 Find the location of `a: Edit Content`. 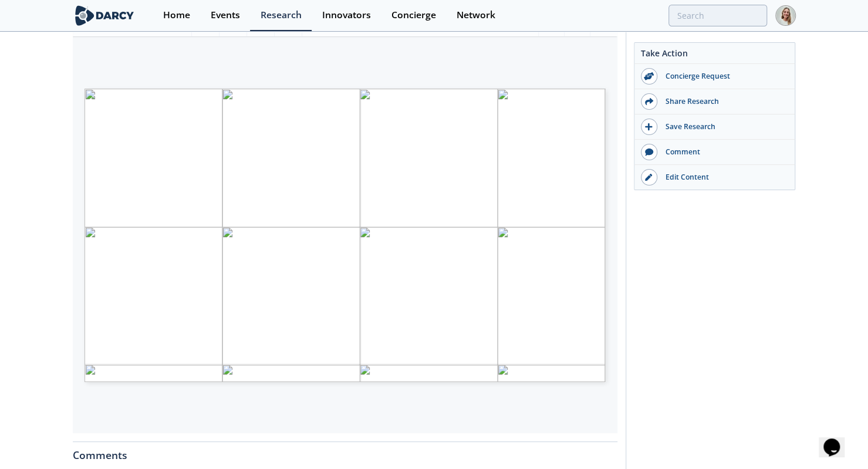

a: Edit Content is located at coordinates (714, 177).